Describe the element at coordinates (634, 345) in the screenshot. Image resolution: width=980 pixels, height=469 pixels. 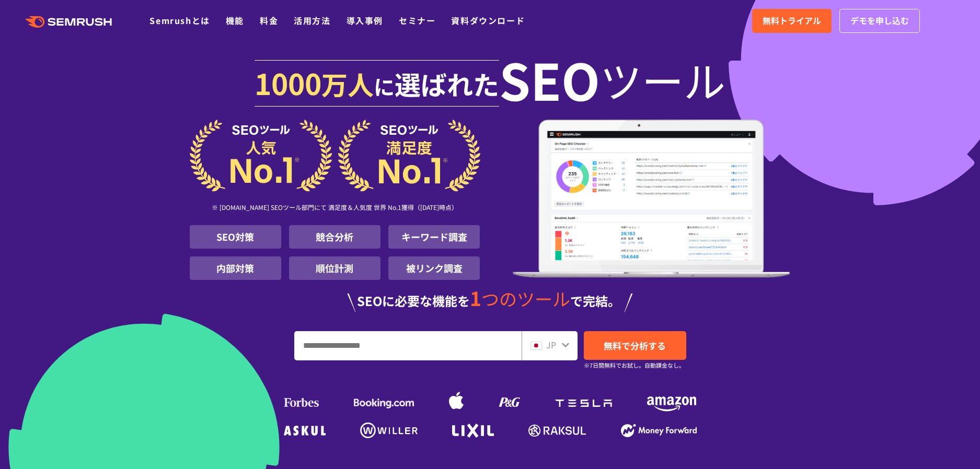
I see `span: 無料で分析する` at that location.